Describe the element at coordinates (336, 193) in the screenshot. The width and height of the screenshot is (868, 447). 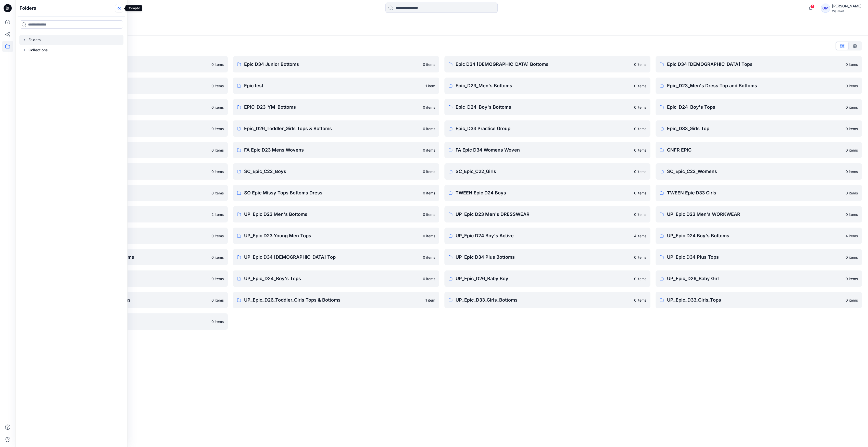
I see `a: SO Epic Missy Tops Bottoms Dress0 items` at that location.